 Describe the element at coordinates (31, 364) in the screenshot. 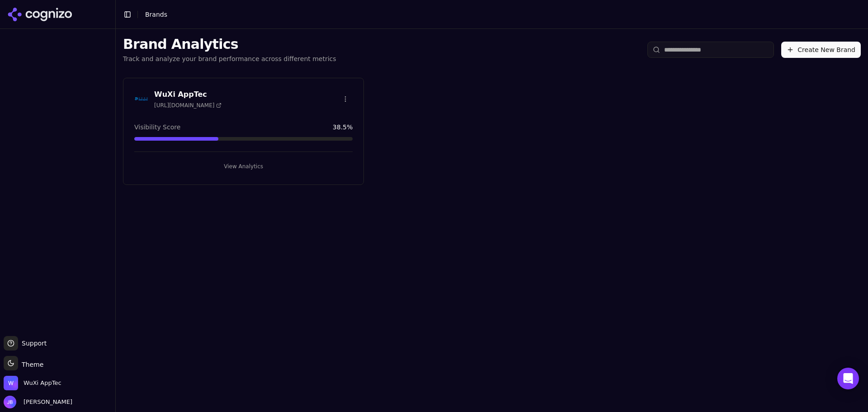

I see `span: Theme` at that location.